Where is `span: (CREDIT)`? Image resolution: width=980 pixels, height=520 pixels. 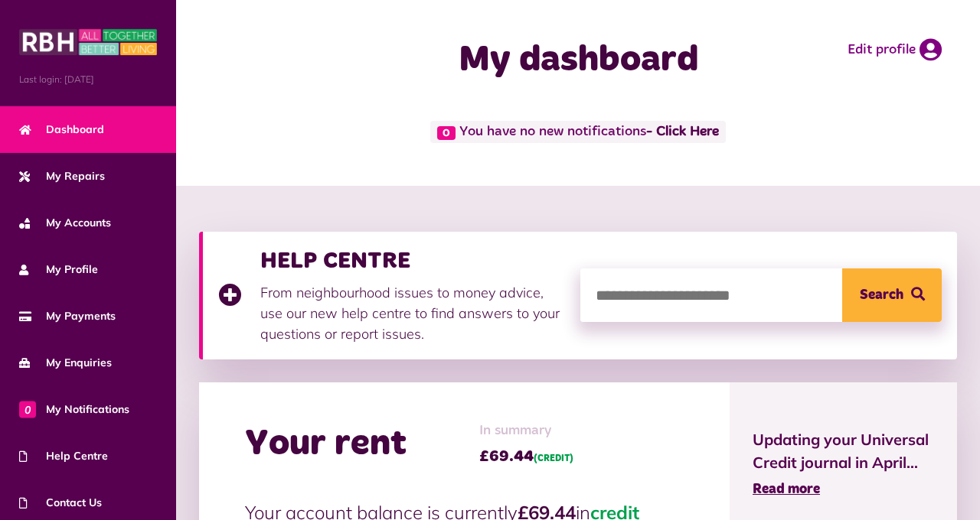
span: (CREDIT) is located at coordinates (553, 459).